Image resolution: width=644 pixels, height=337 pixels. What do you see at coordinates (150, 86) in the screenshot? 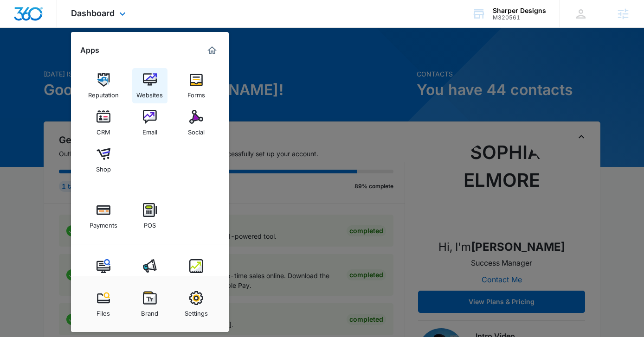
I see `a: Websites` at bounding box center [150, 86].